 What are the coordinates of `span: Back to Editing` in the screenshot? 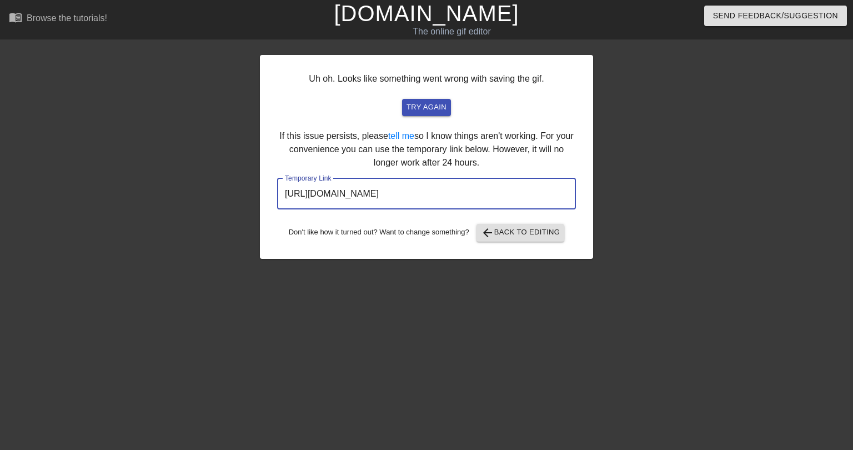 It's located at (520, 233).